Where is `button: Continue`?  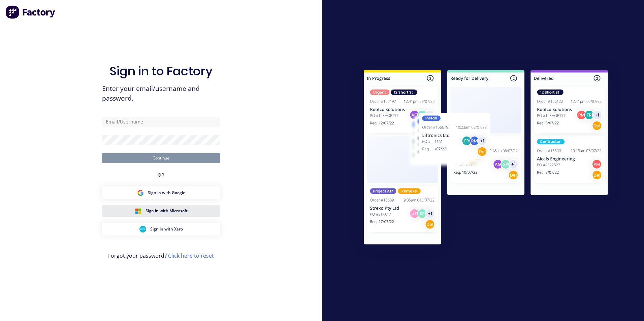
button: Continue is located at coordinates (161, 158).